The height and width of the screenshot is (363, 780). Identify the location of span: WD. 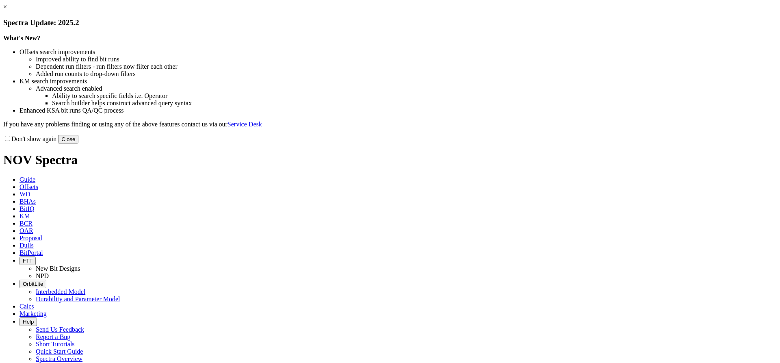
(25, 194).